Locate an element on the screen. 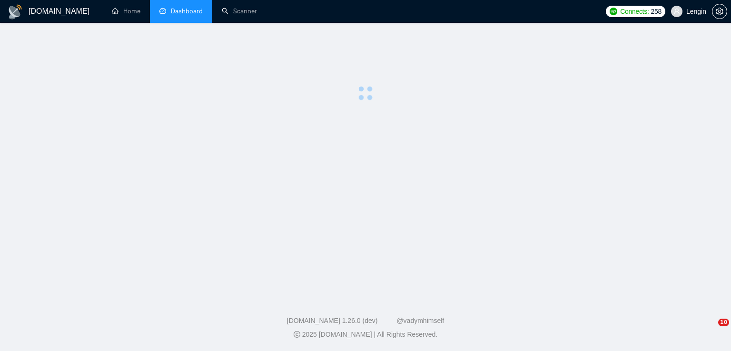 This screenshot has width=731, height=351. span: copyright is located at coordinates (297, 335).